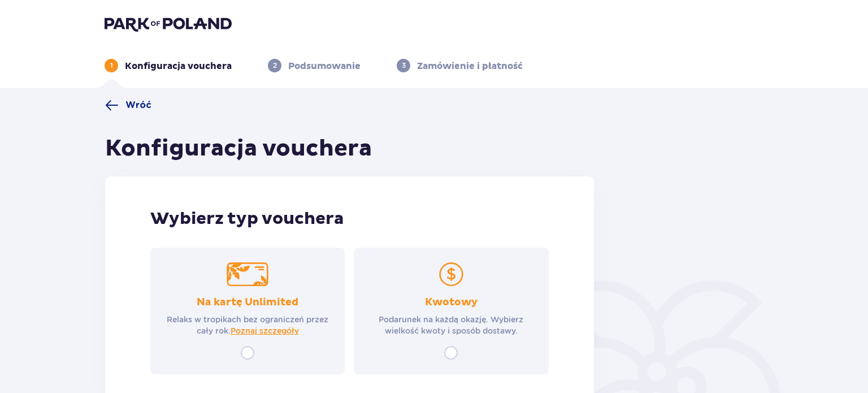 Image resolution: width=868 pixels, height=393 pixels. I want to click on a: Poznaj szczegóły, so click(265, 331).